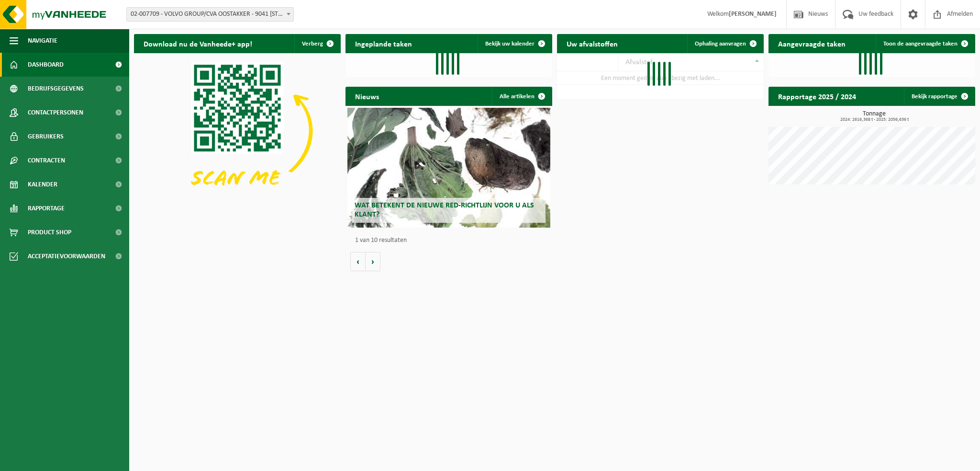 This screenshot has height=471, width=980. What do you see at coordinates (720, 43) in the screenshot?
I see `span: Ophaling aanvragen` at bounding box center [720, 43].